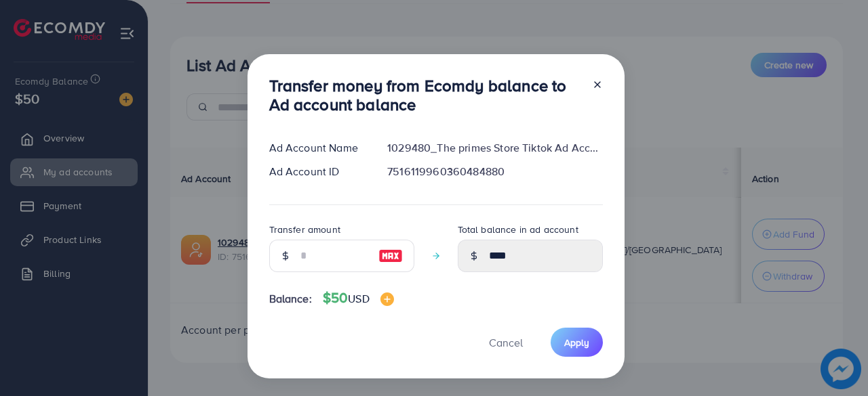  What do you see at coordinates (576, 343) in the screenshot?
I see `span: Apply` at bounding box center [576, 343].